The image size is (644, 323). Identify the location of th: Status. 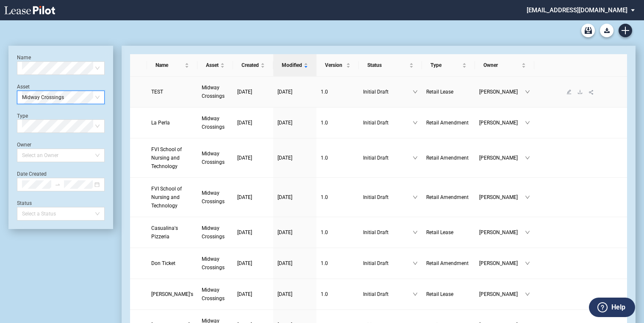
(390, 65).